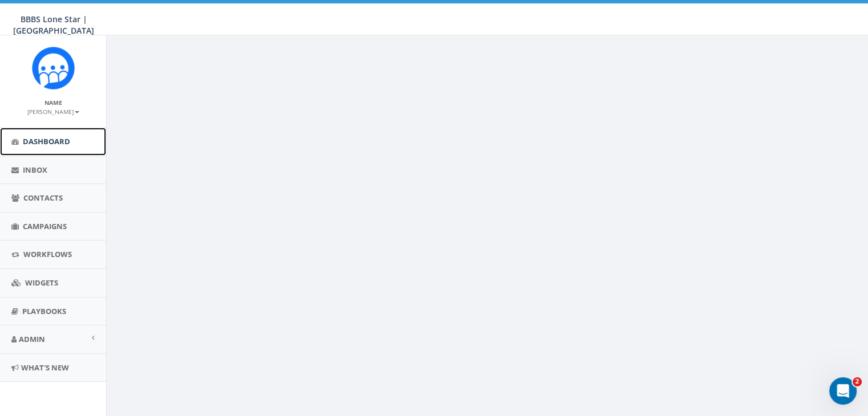  What do you see at coordinates (32, 339) in the screenshot?
I see `span: Admin` at bounding box center [32, 339].